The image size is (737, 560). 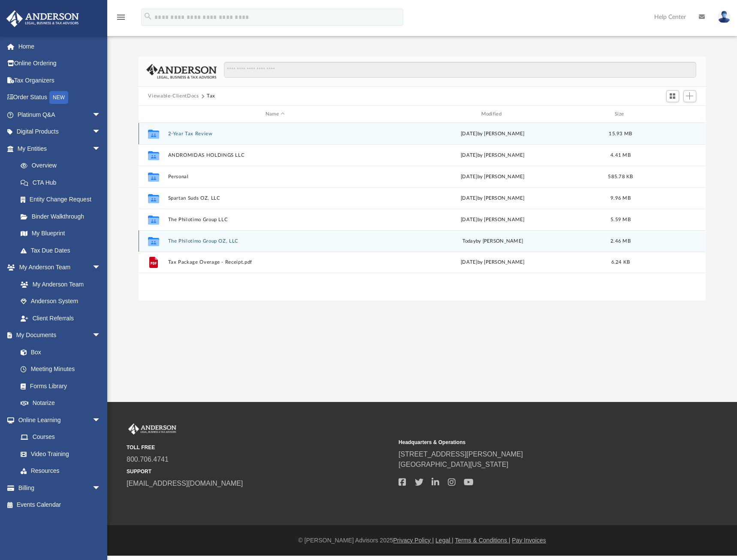 What do you see at coordinates (275, 262) in the screenshot?
I see `button: Tax Package Overage - Receipt.pdf` at bounding box center [275, 262].